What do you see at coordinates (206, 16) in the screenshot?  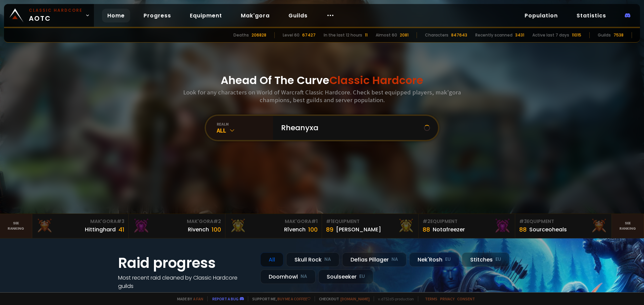 I see `a: Equipment` at bounding box center [206, 16].